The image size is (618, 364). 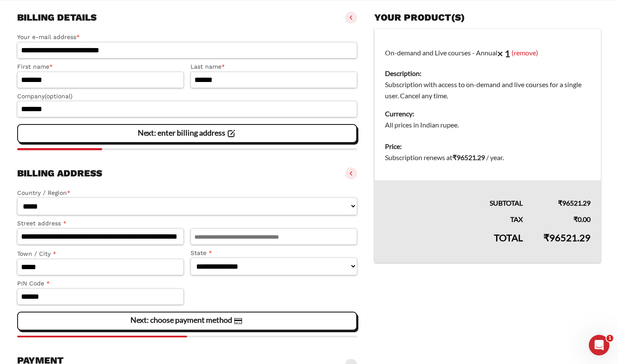 I want to click on span: Subscription renews at ., so click(x=444, y=157).